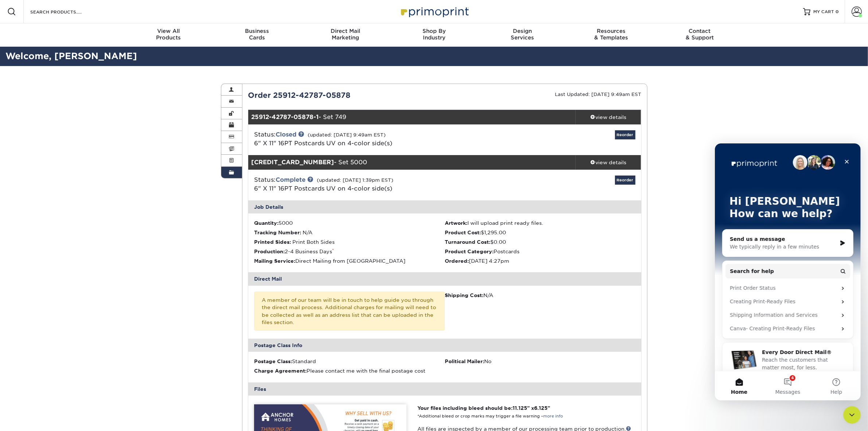 The image size is (868, 431). I want to click on span: Contact, so click(699, 31).